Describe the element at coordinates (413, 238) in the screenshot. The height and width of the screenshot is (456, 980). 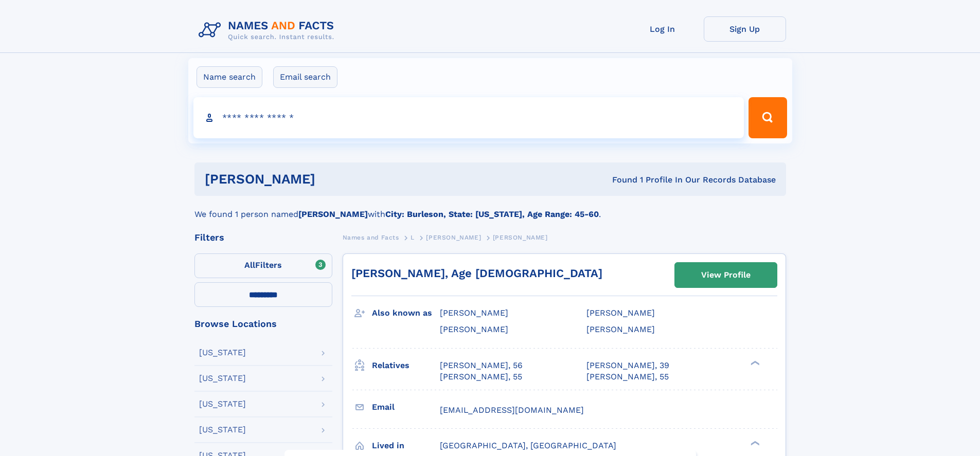
I see `span: L` at that location.